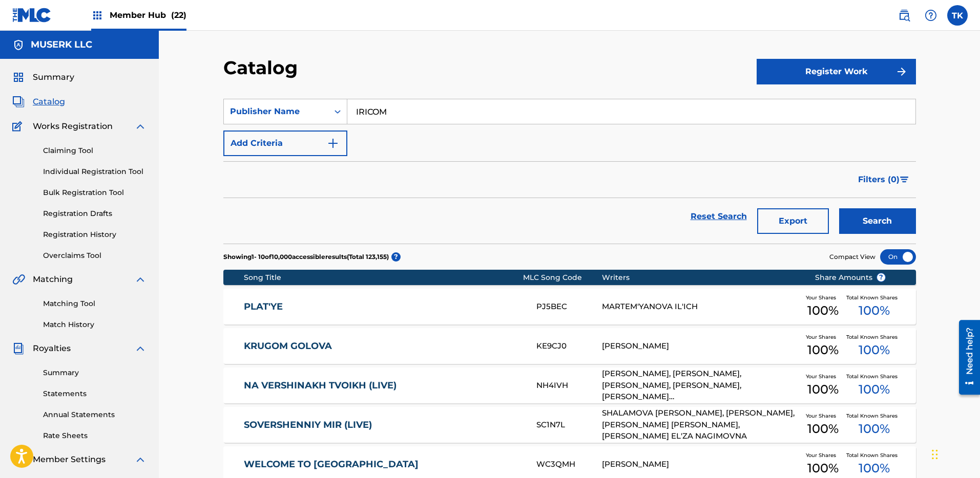 The image size is (980, 478). I want to click on a: Individual Registration Tool, so click(95, 171).